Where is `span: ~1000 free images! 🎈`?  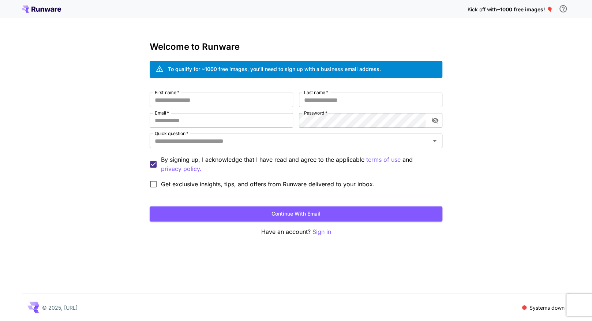 span: ~1000 free images! 🎈 is located at coordinates (524, 9).